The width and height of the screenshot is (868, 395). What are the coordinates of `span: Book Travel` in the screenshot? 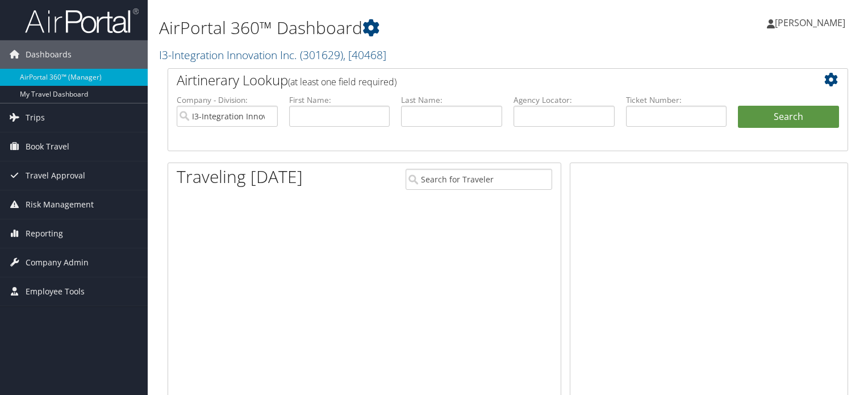 It's located at (47, 147).